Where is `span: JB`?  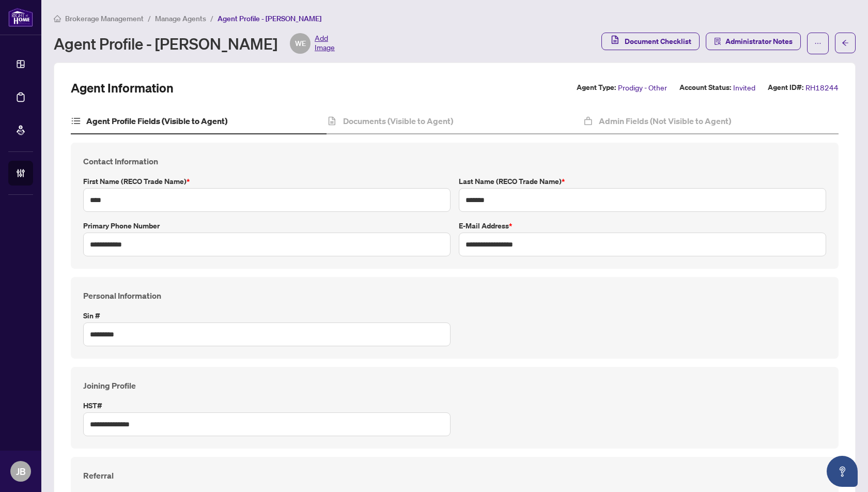
span: JB is located at coordinates (21, 472).